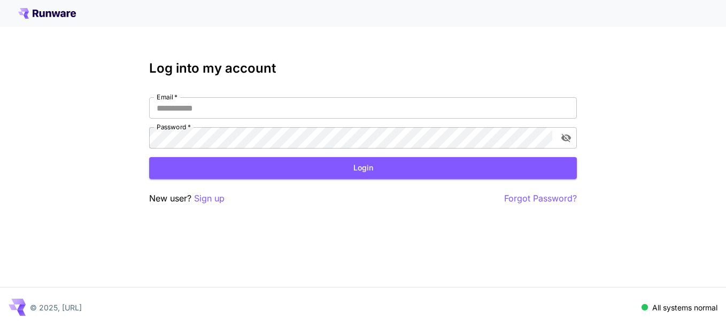  What do you see at coordinates (363, 68) in the screenshot?
I see `h3: Log into my account` at bounding box center [363, 68].